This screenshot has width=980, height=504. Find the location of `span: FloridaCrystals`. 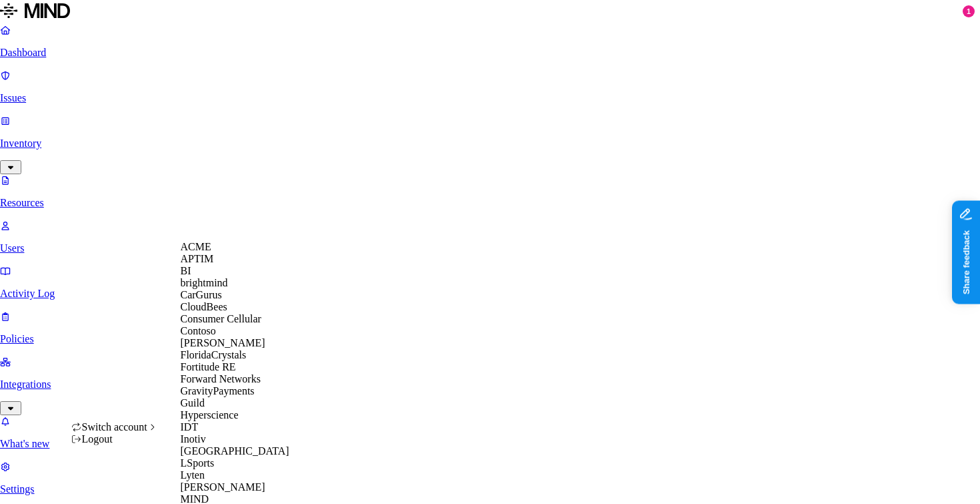

span: FloridaCrystals is located at coordinates (213, 354).